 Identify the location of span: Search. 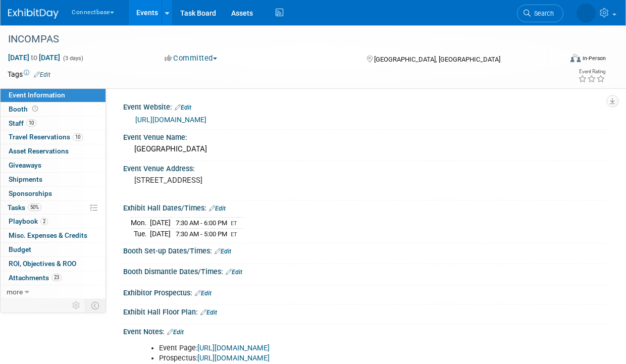
(542, 13).